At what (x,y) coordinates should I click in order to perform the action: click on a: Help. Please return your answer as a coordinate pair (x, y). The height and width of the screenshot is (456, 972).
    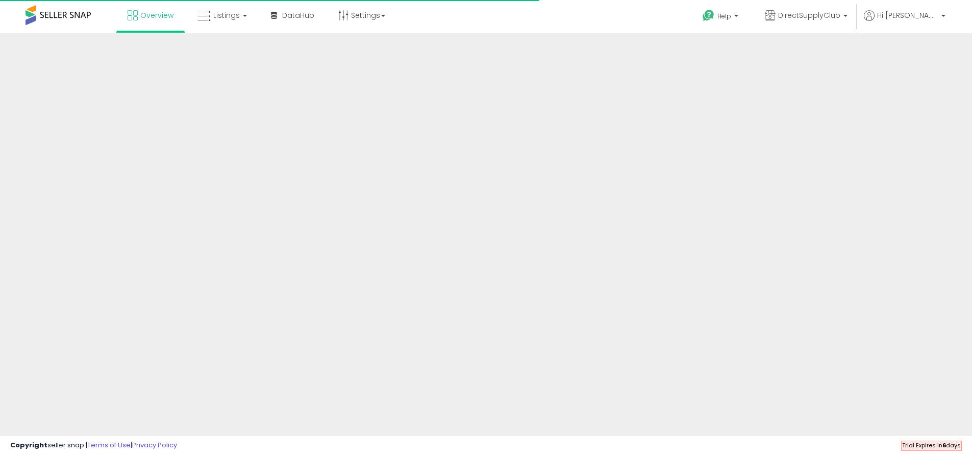
    Looking at the image, I should click on (722, 17).